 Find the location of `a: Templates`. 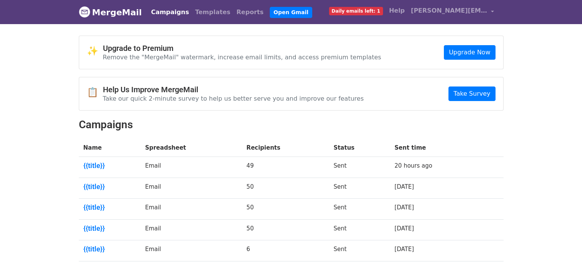

a: Templates is located at coordinates (213, 12).